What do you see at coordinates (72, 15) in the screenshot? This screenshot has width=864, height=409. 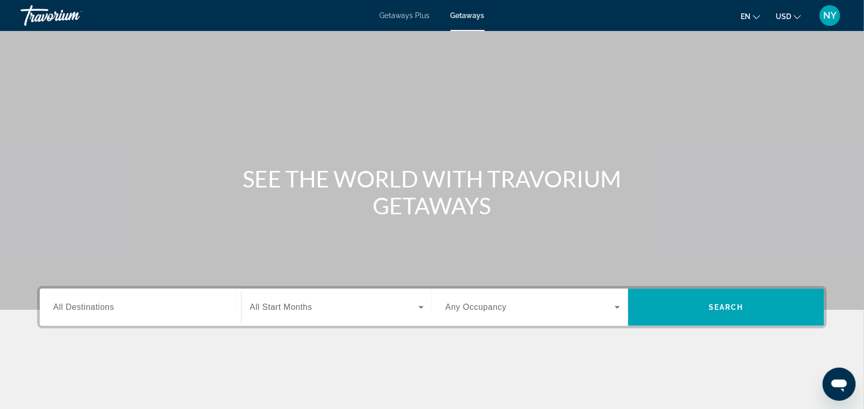 I see `a: Travorium` at bounding box center [72, 15].